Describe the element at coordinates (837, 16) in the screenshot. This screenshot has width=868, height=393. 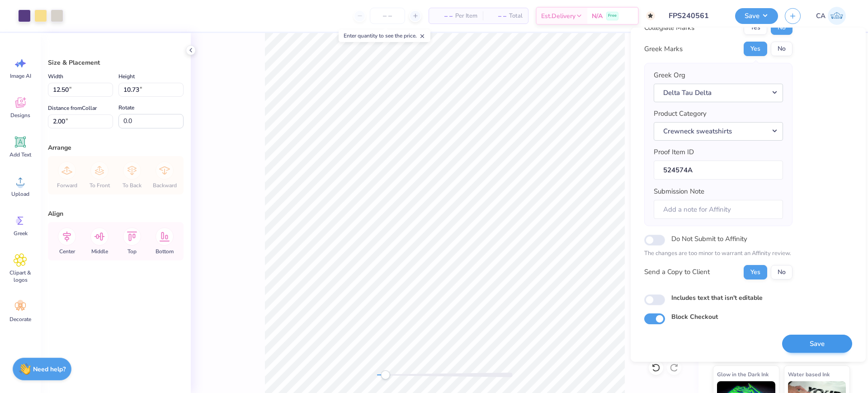
I see `img: Chollene Anne Aranda` at that location.